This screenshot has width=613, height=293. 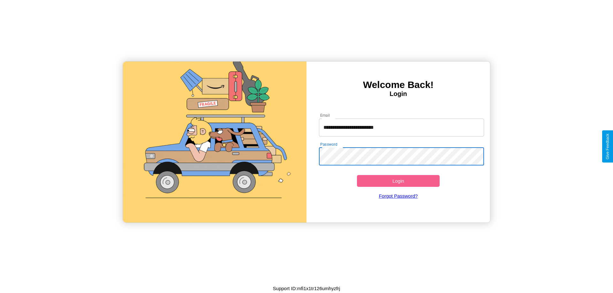 I want to click on p: Support ID: mfi1x1tr126umhyzfrj, so click(x=306, y=288).